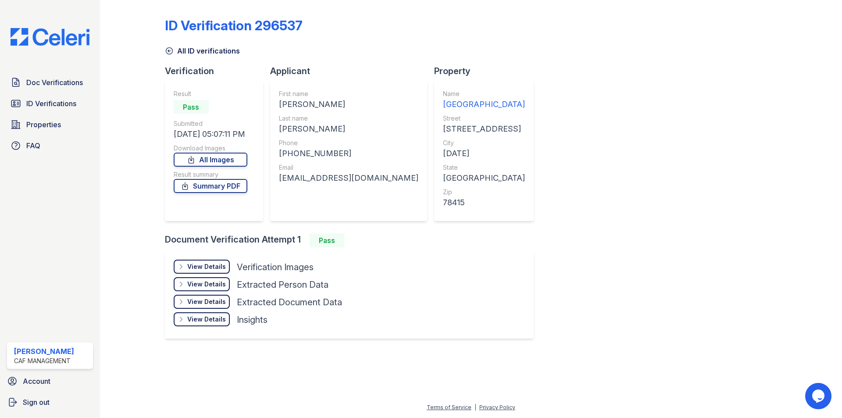 This screenshot has height=418, width=842. I want to click on div: Street, so click(484, 118).